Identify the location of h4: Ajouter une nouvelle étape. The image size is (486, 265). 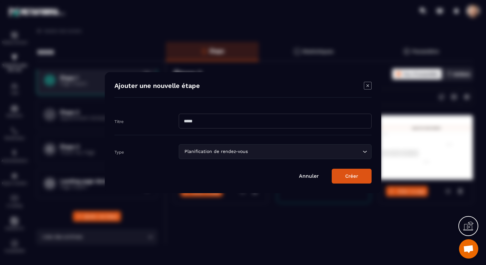
(157, 86).